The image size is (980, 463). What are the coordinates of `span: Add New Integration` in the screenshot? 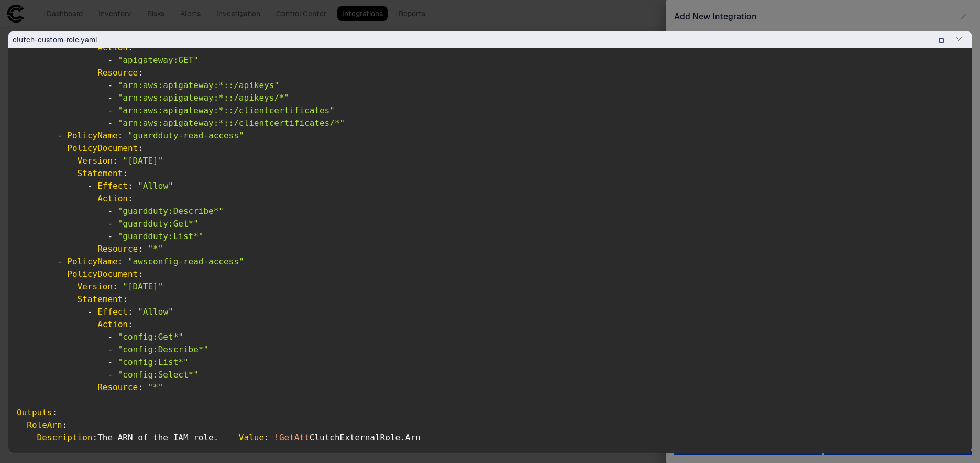 It's located at (715, 17).